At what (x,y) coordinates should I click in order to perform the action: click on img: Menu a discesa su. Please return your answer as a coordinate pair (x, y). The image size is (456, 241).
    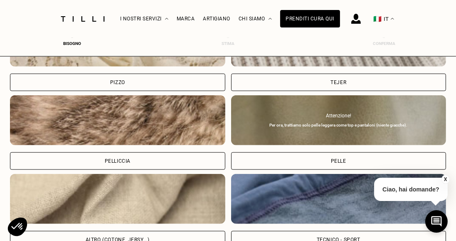
    Looking at the image, I should click on (270, 19).